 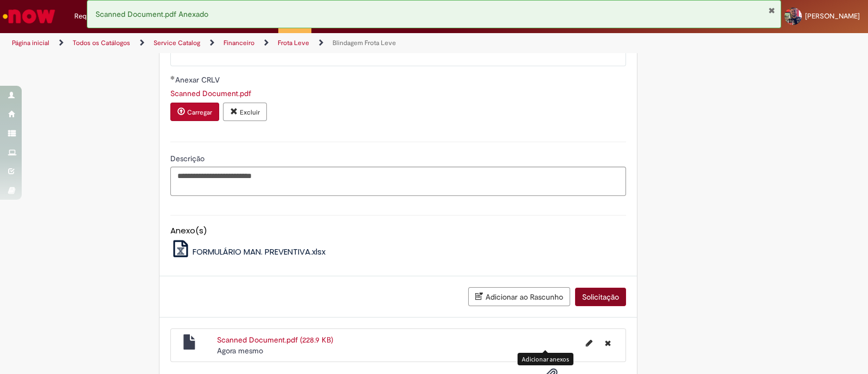 What do you see at coordinates (173, 78) in the screenshot?
I see `span: Obrigatório Preenchido` at bounding box center [173, 78].